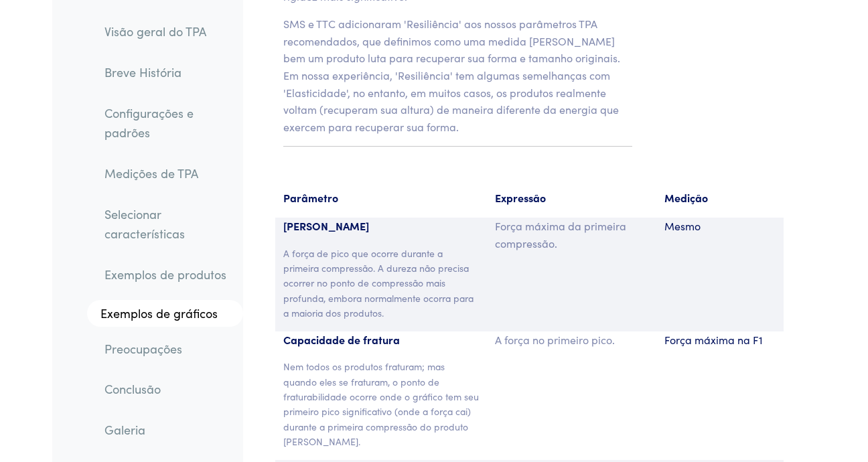  What do you see at coordinates (571, 340) in the screenshot?
I see `p: A força no primeiro pico.` at bounding box center [571, 340].